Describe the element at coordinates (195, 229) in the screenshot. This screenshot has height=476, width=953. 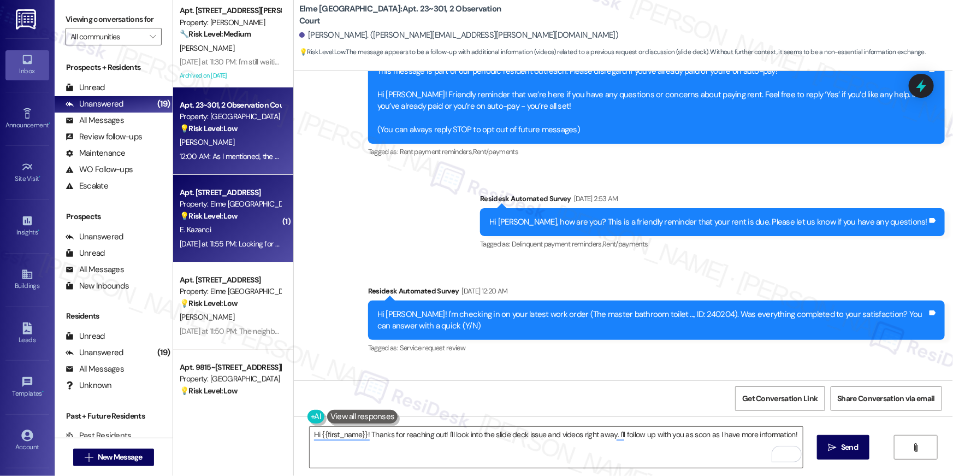
I see `span: E. Kazanci` at that location.